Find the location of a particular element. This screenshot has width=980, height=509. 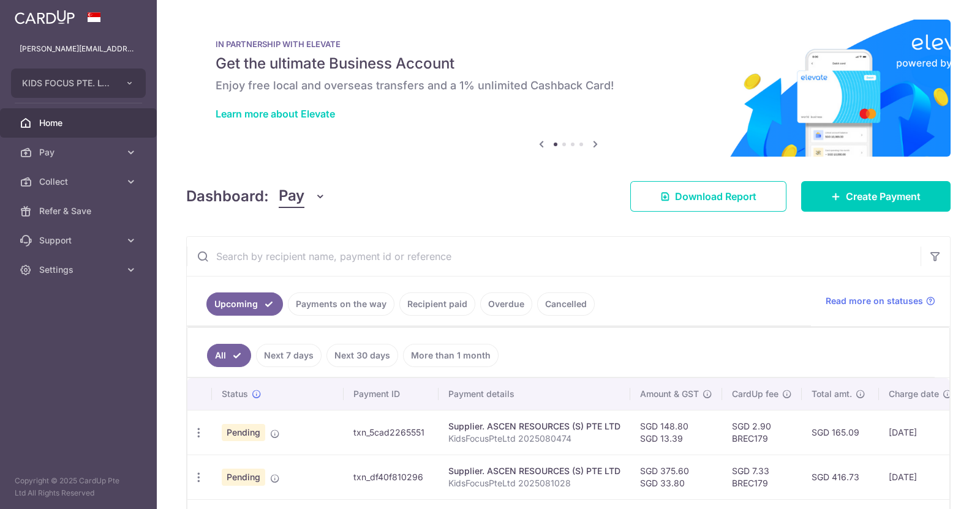

td: SGD 165.09 is located at coordinates (841, 432).